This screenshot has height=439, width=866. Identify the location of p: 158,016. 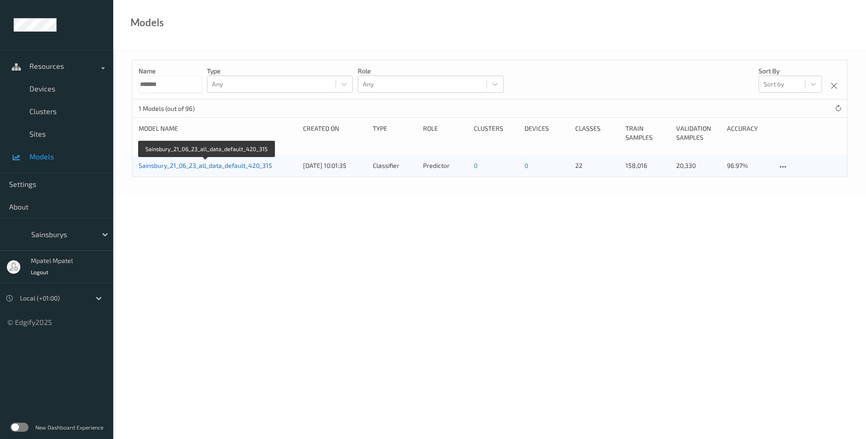
(648, 166).